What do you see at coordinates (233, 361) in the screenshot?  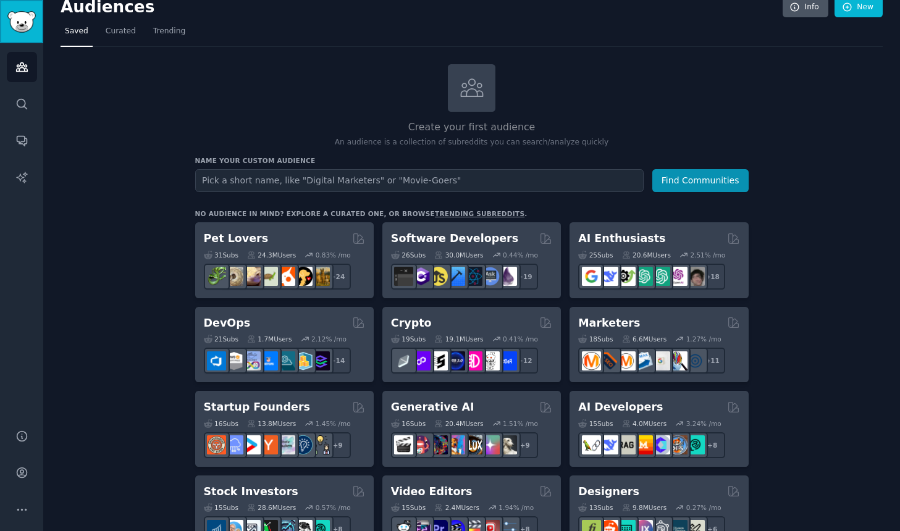 I see `img: AWS_Certified_Experts` at bounding box center [233, 361].